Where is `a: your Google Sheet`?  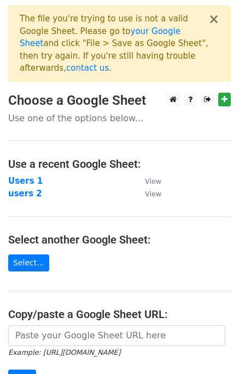
a: your Google Sheet is located at coordinates (100, 37).